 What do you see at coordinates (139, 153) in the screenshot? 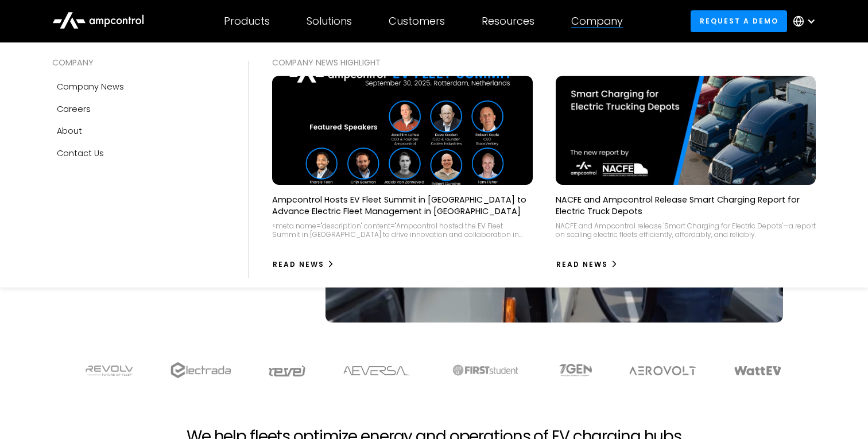
I see `a: Contact Us` at bounding box center [139, 153].